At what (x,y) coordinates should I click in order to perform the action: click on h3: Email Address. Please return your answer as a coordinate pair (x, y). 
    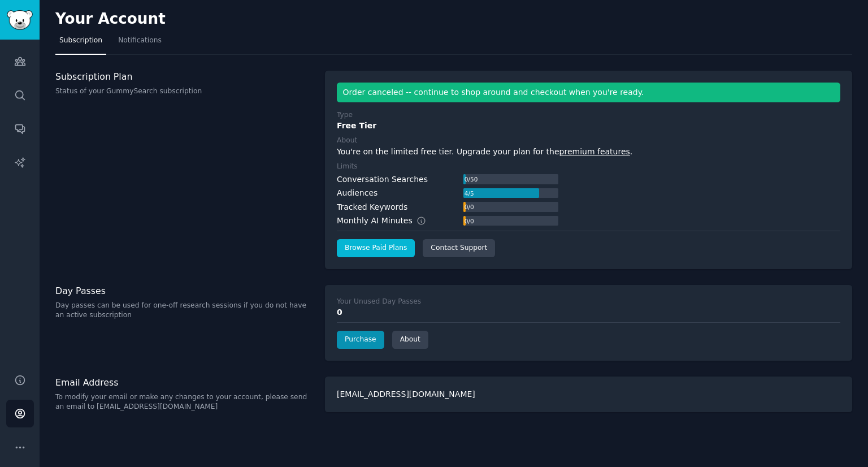
    Looking at the image, I should click on (184, 383).